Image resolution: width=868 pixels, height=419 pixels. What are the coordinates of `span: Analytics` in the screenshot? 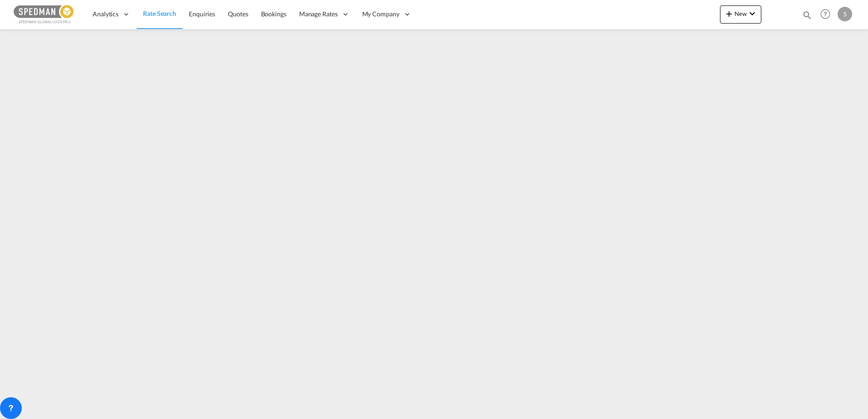 It's located at (105, 14).